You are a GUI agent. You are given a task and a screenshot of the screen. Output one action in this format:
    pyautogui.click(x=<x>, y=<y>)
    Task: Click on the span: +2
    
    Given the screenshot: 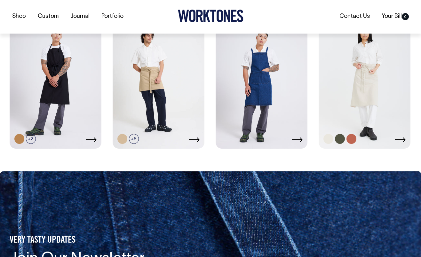 What is the action you would take?
    pyautogui.click(x=31, y=139)
    